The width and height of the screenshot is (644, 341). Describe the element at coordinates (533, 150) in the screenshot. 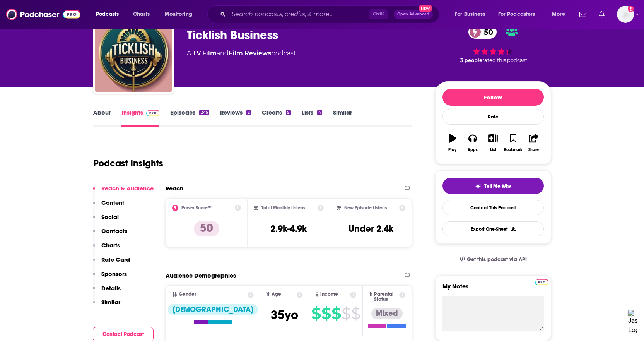

I see `div: Share` at that location.